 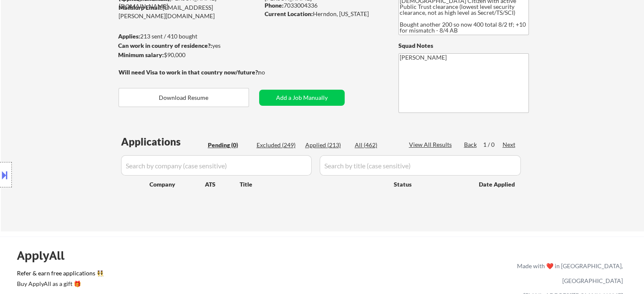 What do you see at coordinates (498, 185) in the screenshot?
I see `div: Date Applied` at bounding box center [498, 185].